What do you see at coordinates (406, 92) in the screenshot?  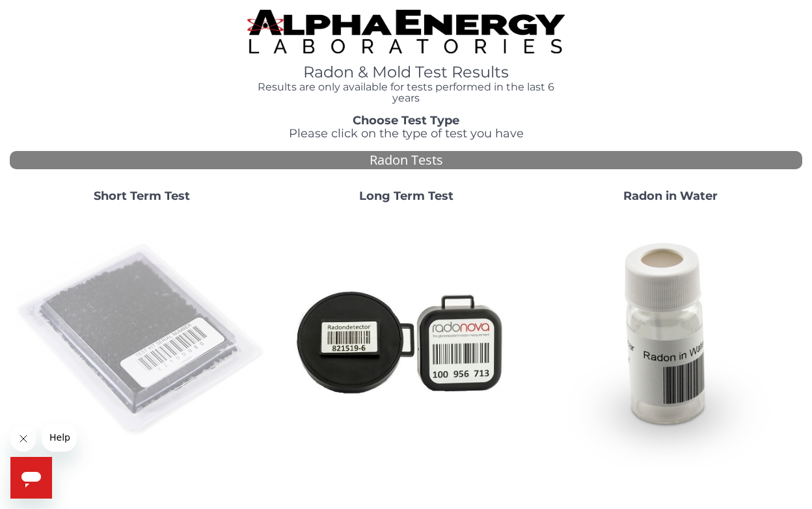 I see `h4: Results are only available for tests performed in the last 6 years` at bounding box center [406, 92].